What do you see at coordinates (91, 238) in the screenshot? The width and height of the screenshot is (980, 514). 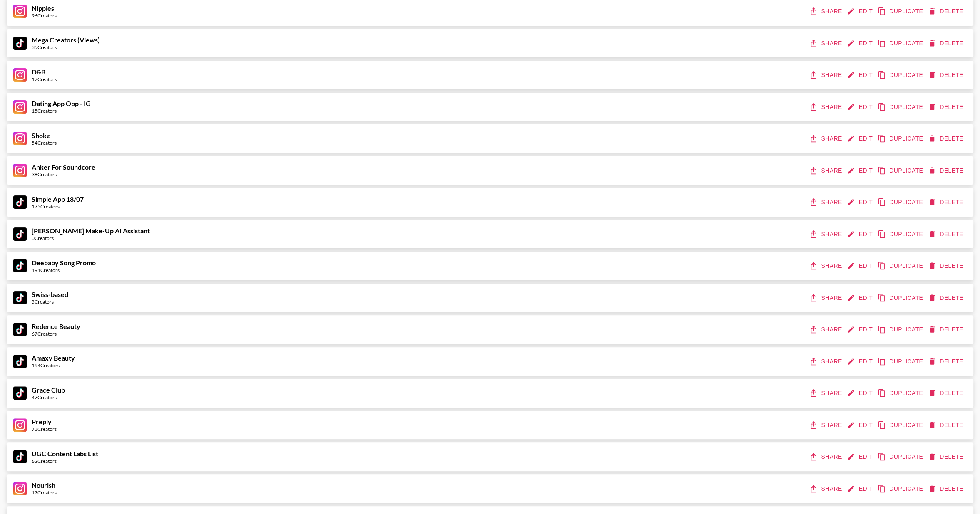 I see `div: 0 Creators` at bounding box center [91, 238].